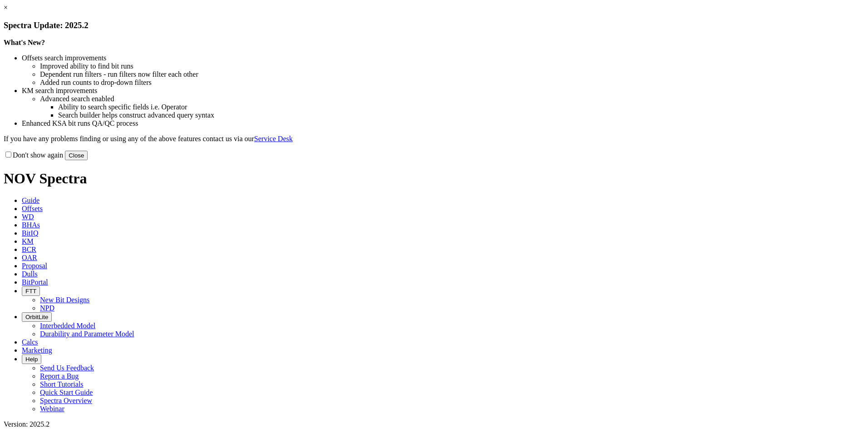 This screenshot has height=433, width=868. What do you see at coordinates (452, 75) in the screenshot?
I see `li: Dependent run filters - run filters now filter each other` at bounding box center [452, 75].